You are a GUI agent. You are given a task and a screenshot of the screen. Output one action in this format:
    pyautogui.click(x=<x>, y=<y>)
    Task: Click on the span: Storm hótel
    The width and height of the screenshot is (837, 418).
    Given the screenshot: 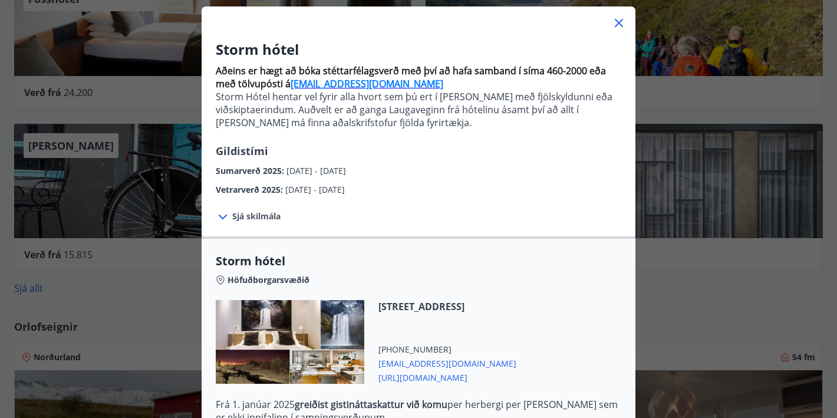 What is the action you would take?
    pyautogui.click(x=419, y=261)
    